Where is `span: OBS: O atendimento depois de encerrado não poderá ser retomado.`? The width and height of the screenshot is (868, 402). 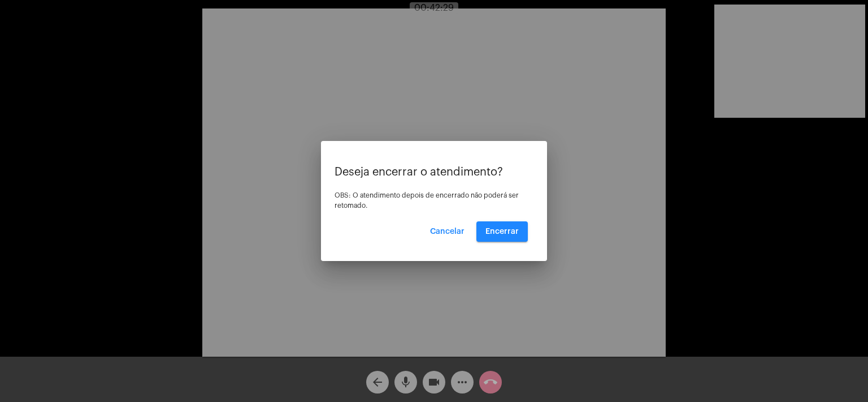 span: OBS: O atendimento depois de encerrado não poderá ser retomado. is located at coordinates (427, 200).